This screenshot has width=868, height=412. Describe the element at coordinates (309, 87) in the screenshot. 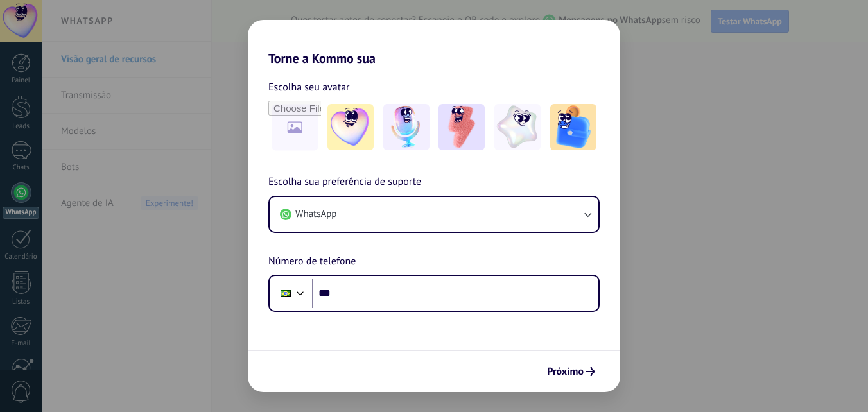

I see `span: Escolha seu avatar` at that location.